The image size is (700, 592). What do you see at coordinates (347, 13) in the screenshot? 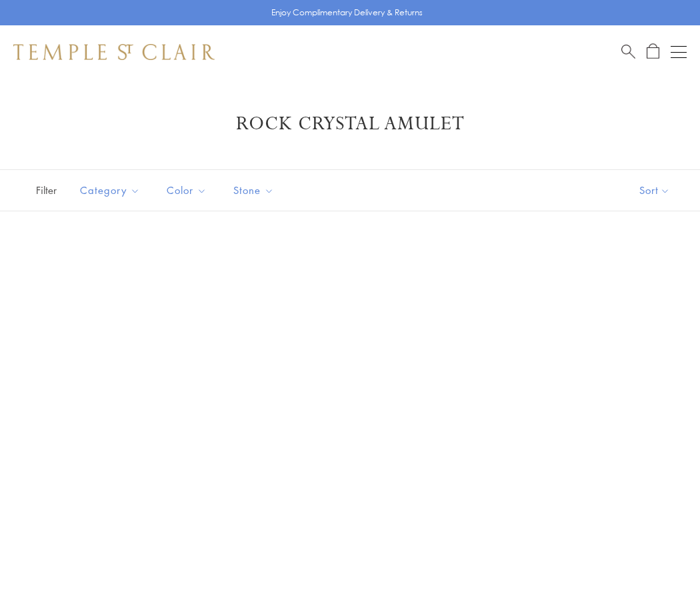
I see `p: Enjoy Complimentary Delivery & Returns` at bounding box center [347, 13].